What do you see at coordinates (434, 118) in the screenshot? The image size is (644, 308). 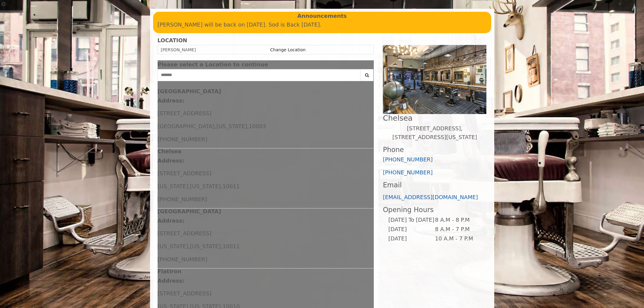 I see `h2: Chelsea` at bounding box center [434, 118].